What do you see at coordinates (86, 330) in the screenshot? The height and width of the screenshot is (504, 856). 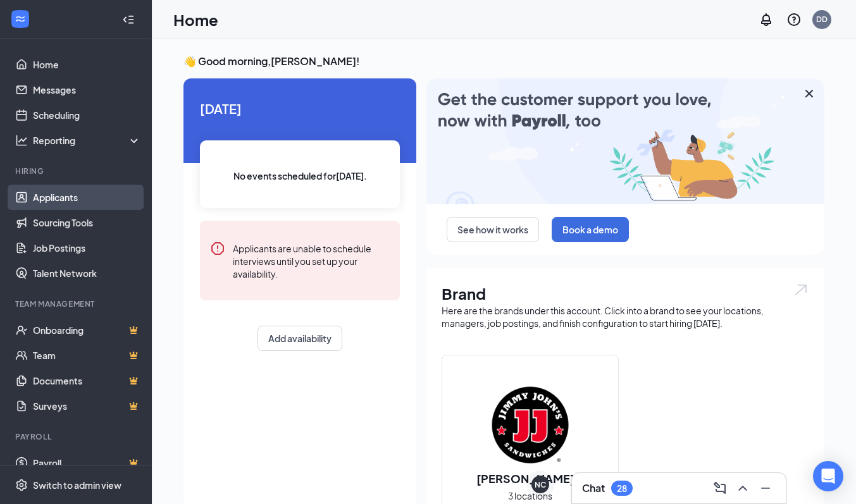 I see `a: OnboardingCrown` at bounding box center [86, 330].